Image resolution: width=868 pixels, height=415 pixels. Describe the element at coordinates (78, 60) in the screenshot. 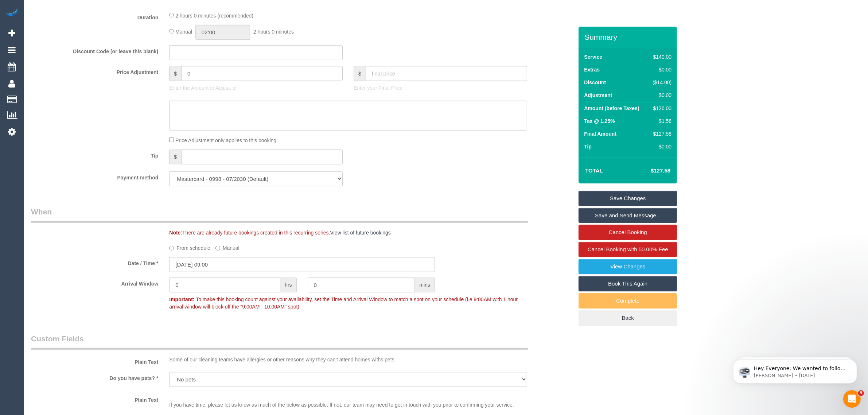

I see `span: Hey Everyone: We wanted to follow up and let you know we have been closely monitoring the account...` at that location.